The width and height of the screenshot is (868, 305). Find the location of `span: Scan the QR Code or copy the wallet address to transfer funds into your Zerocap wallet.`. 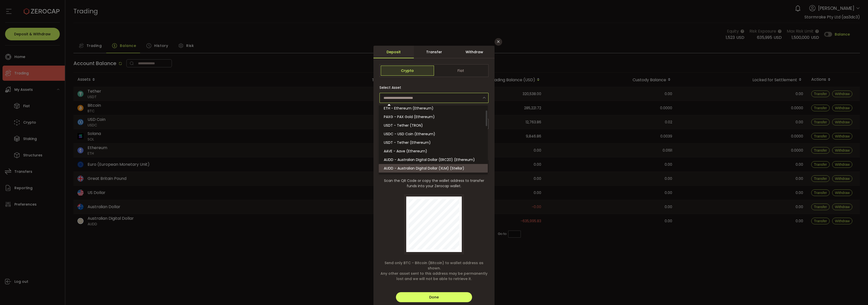

span: Scan the QR Code or copy the wallet address to transfer funds into your Zerocap wallet. is located at coordinates (434, 183).